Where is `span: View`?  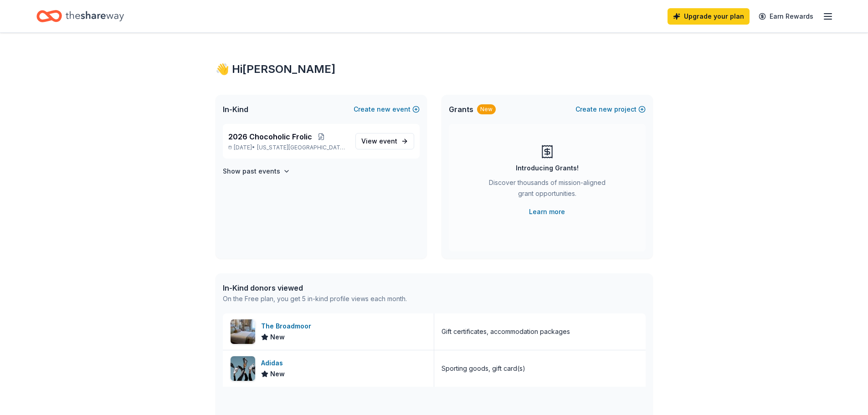
span: View is located at coordinates (379, 141).